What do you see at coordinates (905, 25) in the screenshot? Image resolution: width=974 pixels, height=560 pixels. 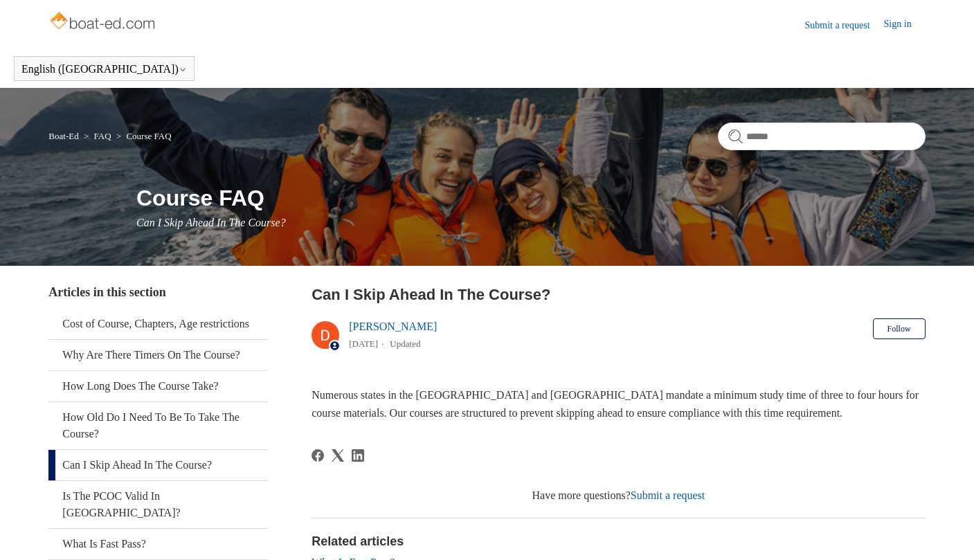 I see `a: Sign in` at bounding box center [905, 25].